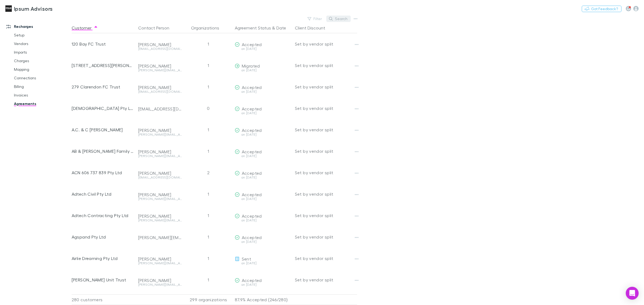 The image size is (644, 305). I want to click on div: 0, so click(209, 108).